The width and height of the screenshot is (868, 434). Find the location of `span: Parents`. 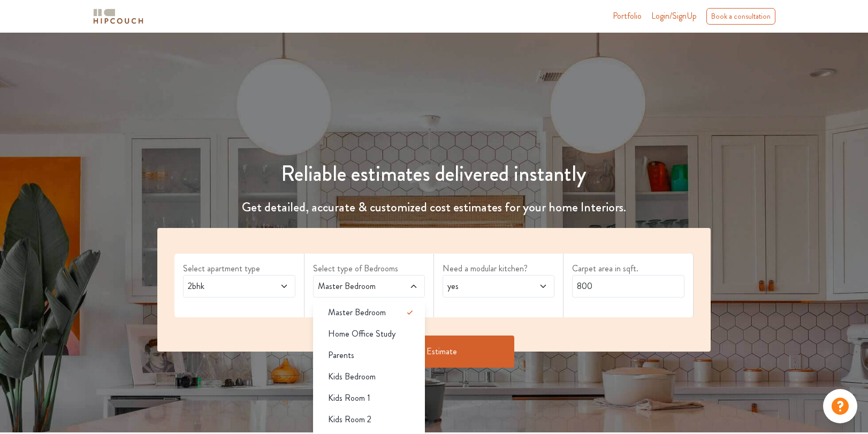

span: Parents is located at coordinates (341, 356).